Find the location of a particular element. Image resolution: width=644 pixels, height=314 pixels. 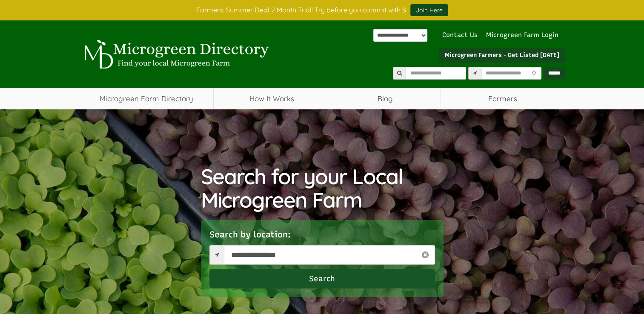

a: Microgreen Farm Login is located at coordinates (524, 35).